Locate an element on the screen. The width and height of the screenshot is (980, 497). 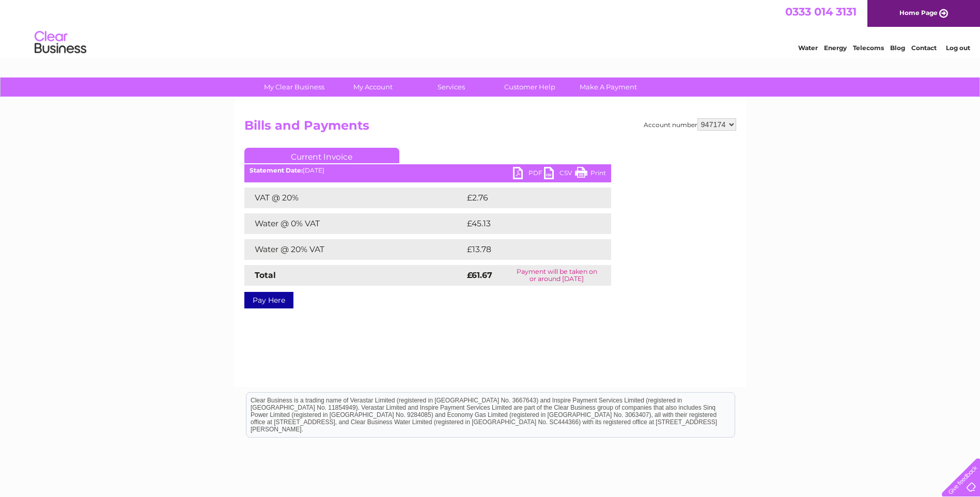
a: Water is located at coordinates (808, 48).